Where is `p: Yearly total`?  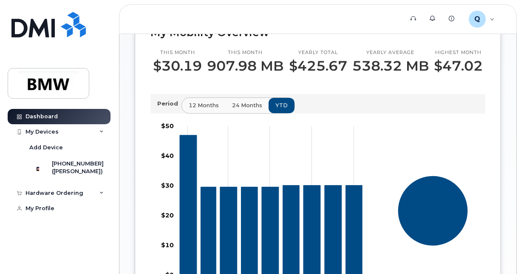 p: Yearly total is located at coordinates (318, 53).